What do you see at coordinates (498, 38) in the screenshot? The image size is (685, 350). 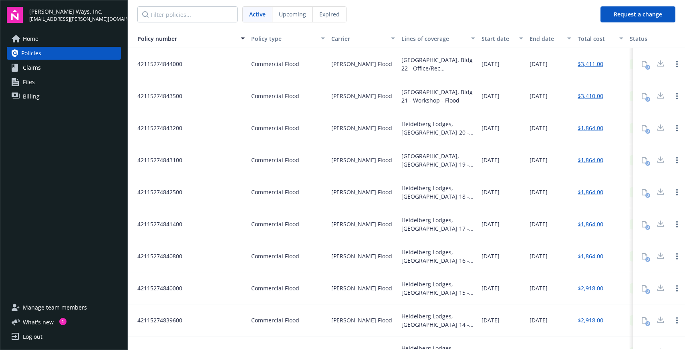 I see `div: Start date` at bounding box center [498, 38].